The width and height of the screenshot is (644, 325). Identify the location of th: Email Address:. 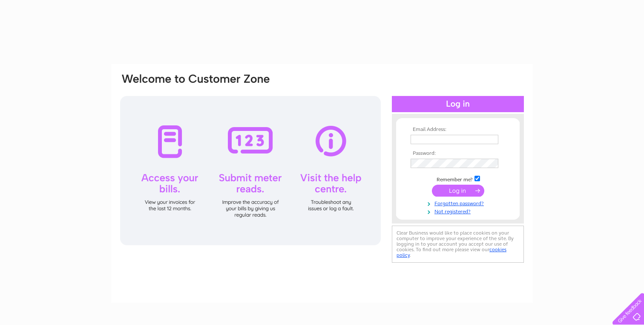
(458, 130).